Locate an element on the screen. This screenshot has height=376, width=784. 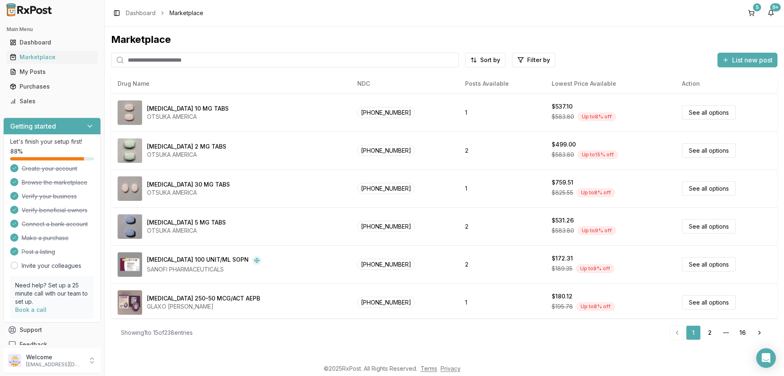
img: Abilify 2 MG TABS is located at coordinates (130, 151).